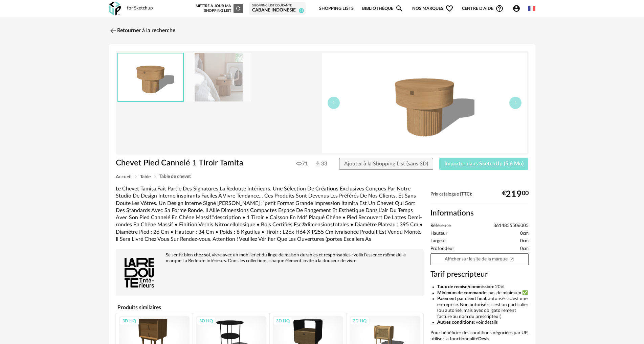 The image size is (644, 344). Describe the element at coordinates (483, 293) in the screenshot. I see `li: : pas de minimum ✅` at that location.